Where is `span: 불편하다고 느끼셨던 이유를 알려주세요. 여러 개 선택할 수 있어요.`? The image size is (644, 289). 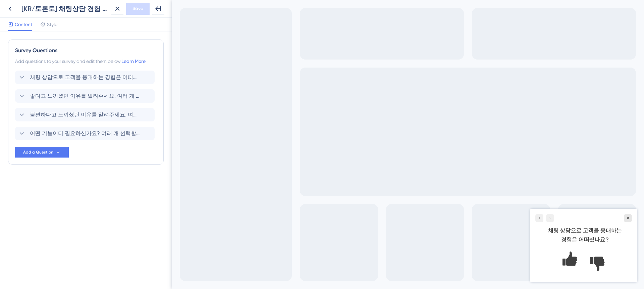 span: 불편하다고 느끼셨던 이유를 알려주세요. 여러 개 선택할 수 있어요. is located at coordinates (85, 115).